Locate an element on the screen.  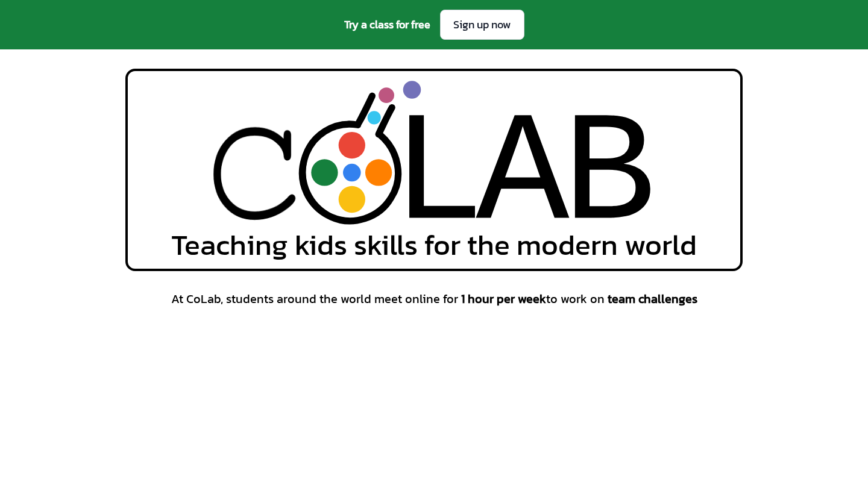
span: Teaching kids skills for the modern world is located at coordinates (434, 245).